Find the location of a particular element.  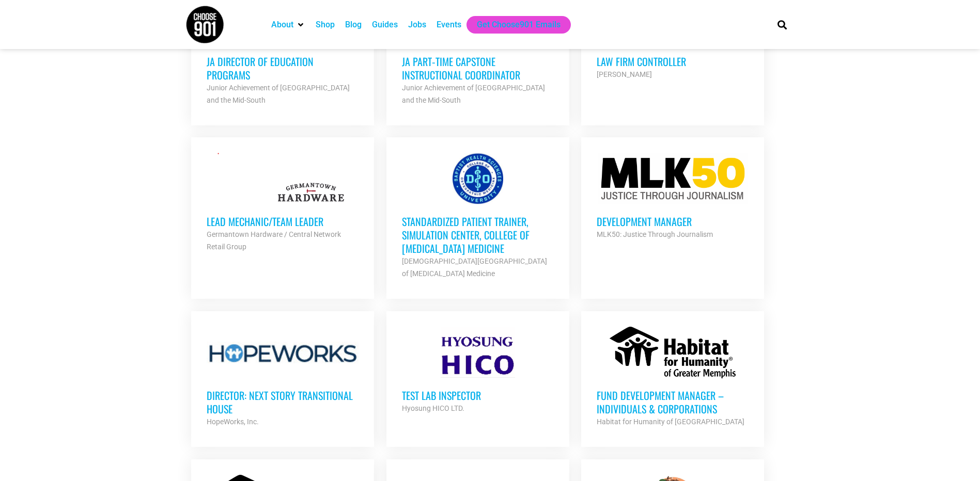

h3: JA Director of Education Programs is located at coordinates (283, 68).